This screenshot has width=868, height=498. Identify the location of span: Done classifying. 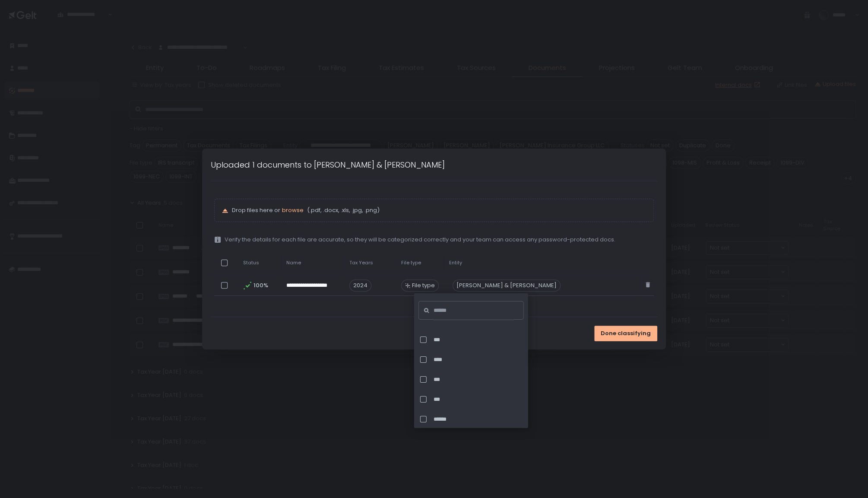
(625, 333).